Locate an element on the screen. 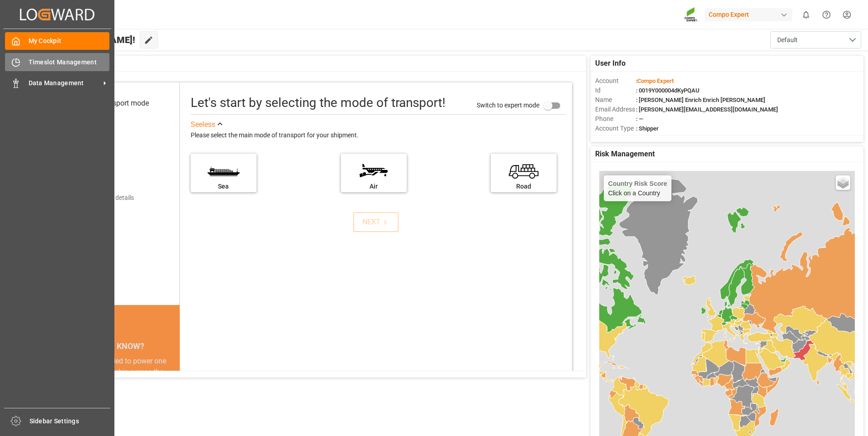  span: Account Type is located at coordinates (616, 128).